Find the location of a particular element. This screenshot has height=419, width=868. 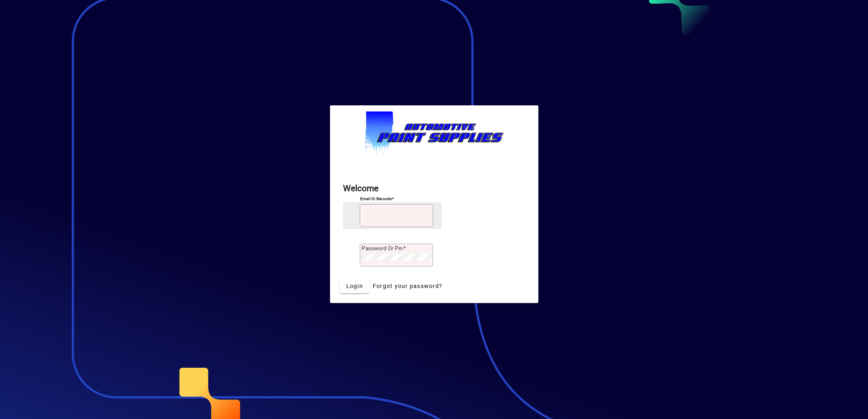

h2: Welcome is located at coordinates (434, 189).